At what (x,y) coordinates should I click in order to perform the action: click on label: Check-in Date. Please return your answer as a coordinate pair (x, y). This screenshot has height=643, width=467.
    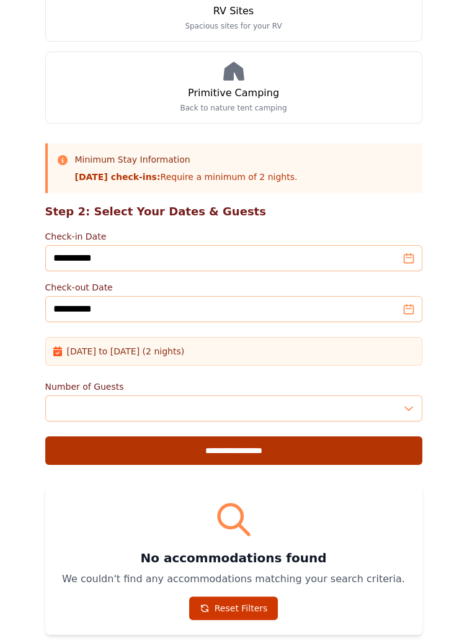
    Looking at the image, I should click on (234, 236).